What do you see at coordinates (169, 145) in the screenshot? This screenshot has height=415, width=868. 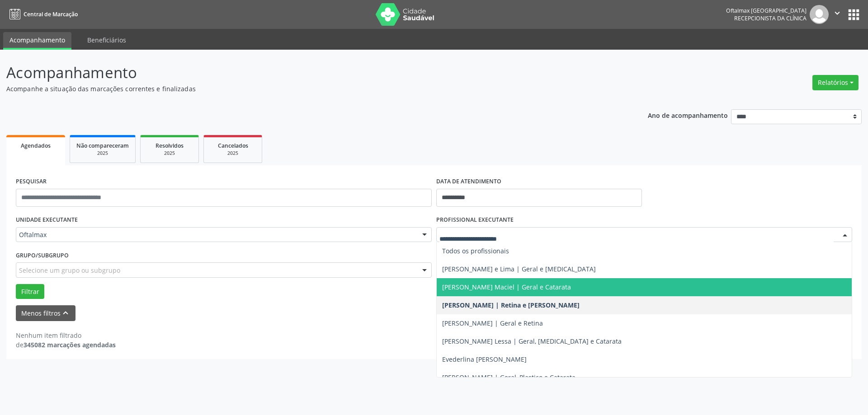 I see `span: Resolvidos` at bounding box center [169, 145].